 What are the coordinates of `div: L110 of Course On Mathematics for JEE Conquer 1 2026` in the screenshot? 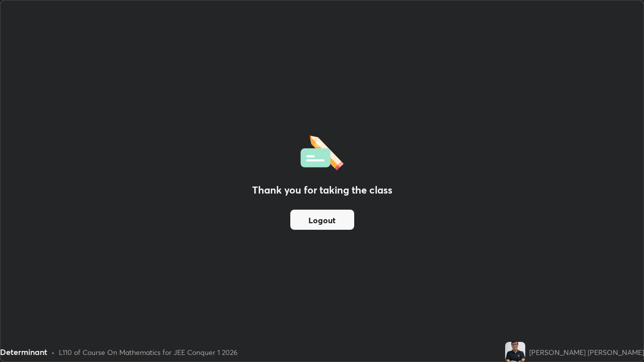 It's located at (148, 352).